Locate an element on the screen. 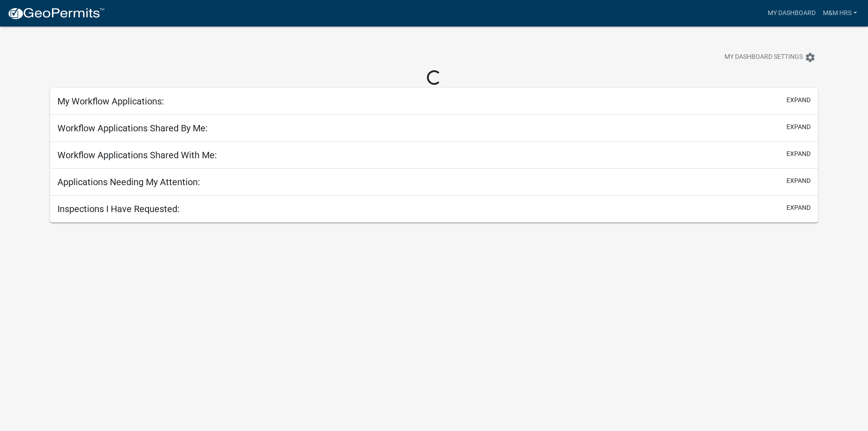 The height and width of the screenshot is (431, 868). button: My Dashboard Settingssettings is located at coordinates (771, 57).